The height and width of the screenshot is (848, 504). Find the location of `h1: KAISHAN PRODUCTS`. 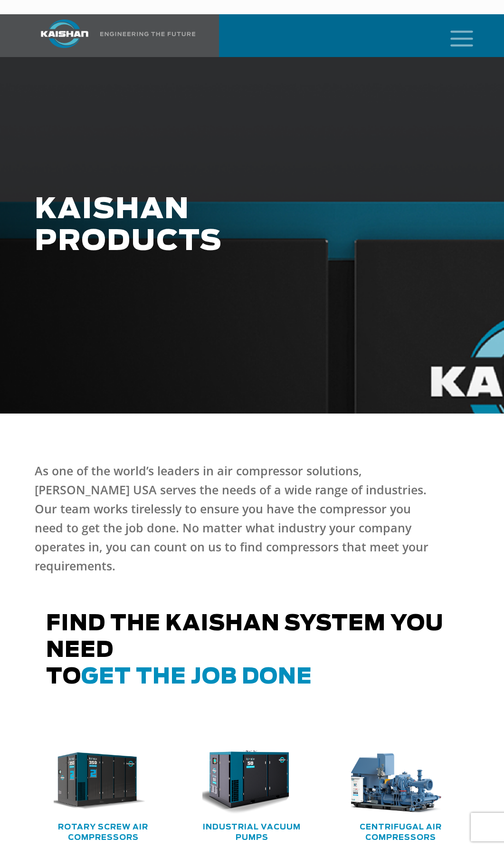

h1: KAISHAN PRODUCTS is located at coordinates (215, 226).